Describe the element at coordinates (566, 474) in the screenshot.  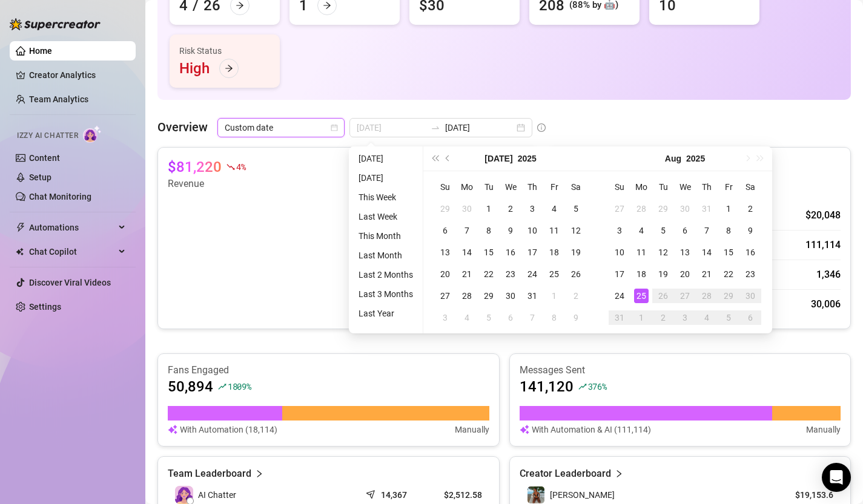
I see `article: Creator Leaderboard` at that location.